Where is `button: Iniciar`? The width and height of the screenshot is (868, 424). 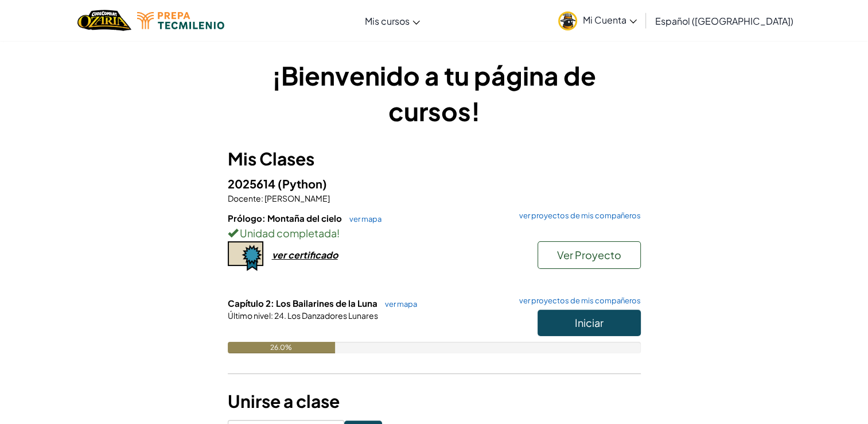 button: Iniciar is located at coordinates (589, 322).